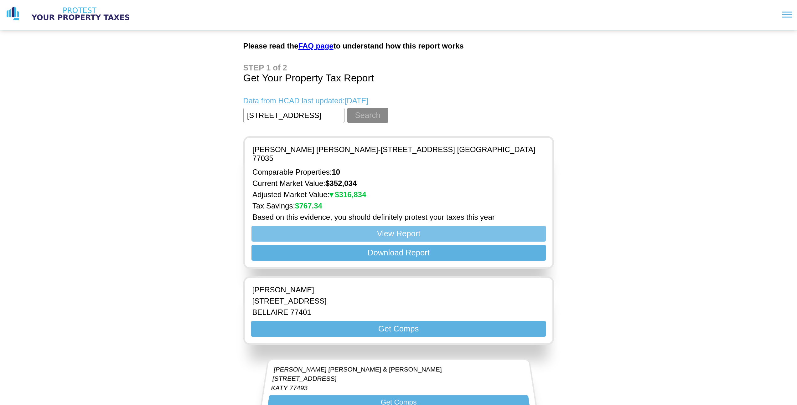 This screenshot has width=797, height=405. Describe the element at coordinates (399, 74) in the screenshot. I see `h1: Get Your Property Tax Report` at that location.